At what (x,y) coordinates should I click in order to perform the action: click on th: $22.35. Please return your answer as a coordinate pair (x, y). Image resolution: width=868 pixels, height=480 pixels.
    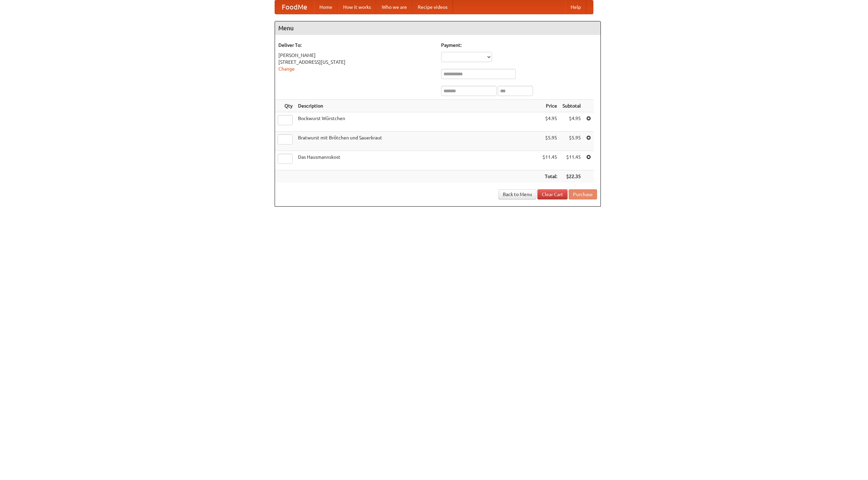
    Looking at the image, I should click on (572, 176).